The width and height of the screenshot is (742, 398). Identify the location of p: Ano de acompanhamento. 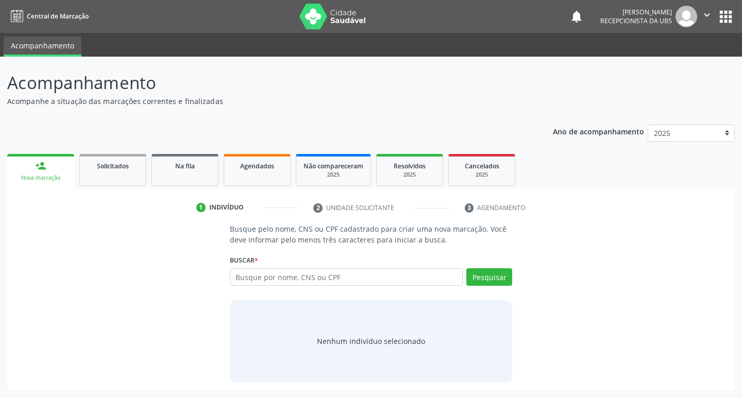
(598, 131).